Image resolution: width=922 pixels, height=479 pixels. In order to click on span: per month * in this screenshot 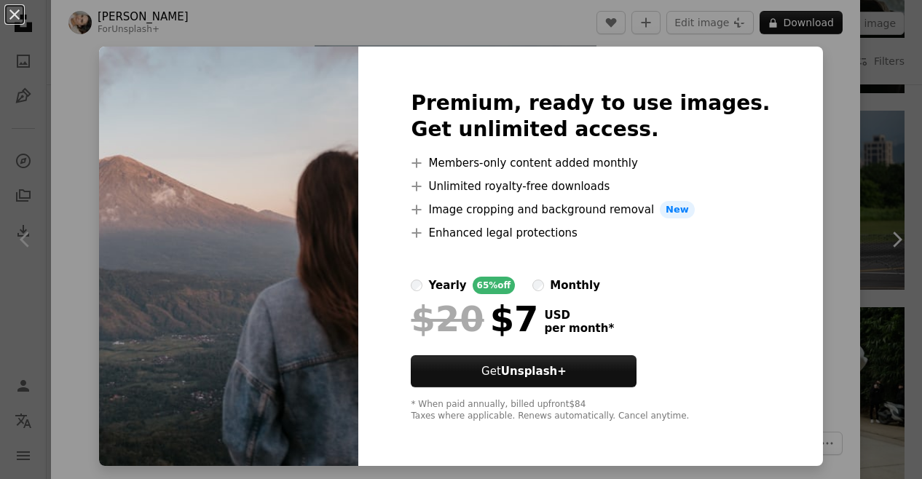, I will do `click(579, 328)`.